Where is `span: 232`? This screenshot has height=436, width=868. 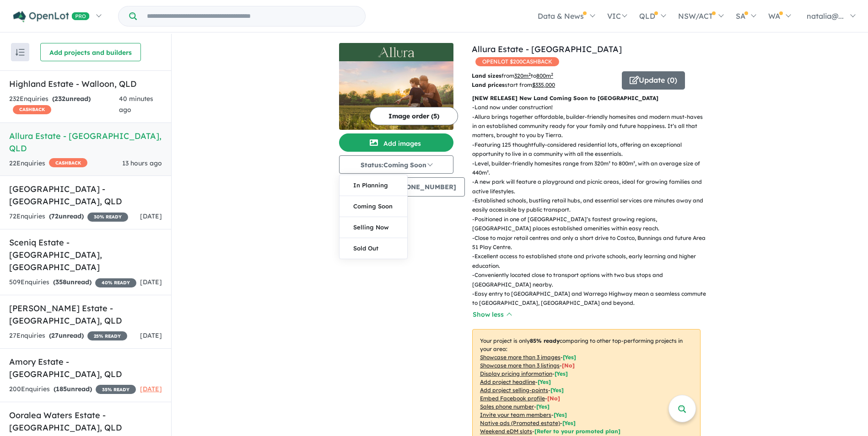 span: 232 is located at coordinates (60, 99).